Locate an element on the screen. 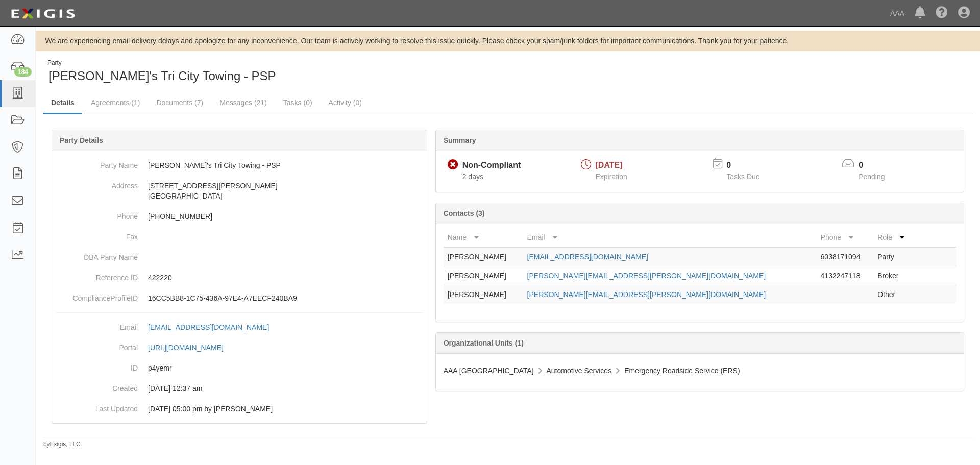 The height and width of the screenshot is (465, 980). b: Organizational Units (1) is located at coordinates (483, 343).